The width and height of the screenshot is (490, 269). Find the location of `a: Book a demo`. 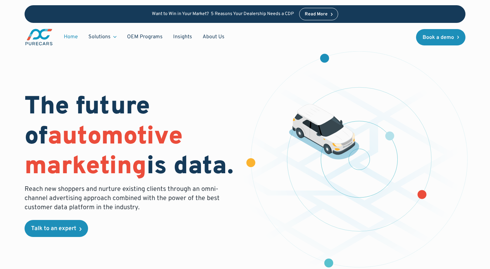

a: Book a demo is located at coordinates (441, 37).